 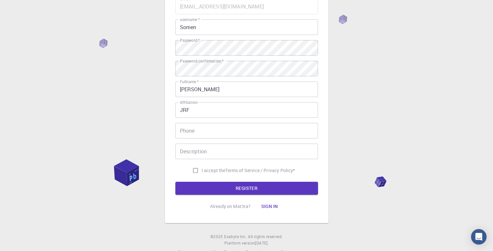 What do you see at coordinates (189, 82) in the screenshot?
I see `label: Fullname` at bounding box center [189, 82].